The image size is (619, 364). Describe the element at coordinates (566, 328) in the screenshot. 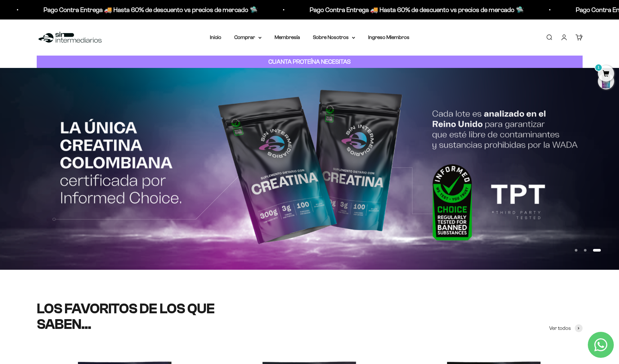

I see `a: Ver todos` at that location.